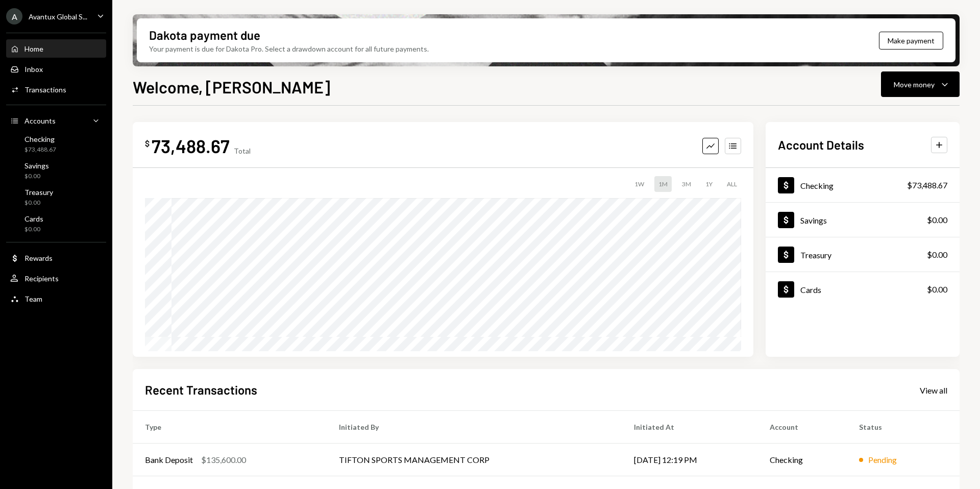 This screenshot has height=489, width=980. I want to click on h2: Recent Transactions, so click(201, 390).